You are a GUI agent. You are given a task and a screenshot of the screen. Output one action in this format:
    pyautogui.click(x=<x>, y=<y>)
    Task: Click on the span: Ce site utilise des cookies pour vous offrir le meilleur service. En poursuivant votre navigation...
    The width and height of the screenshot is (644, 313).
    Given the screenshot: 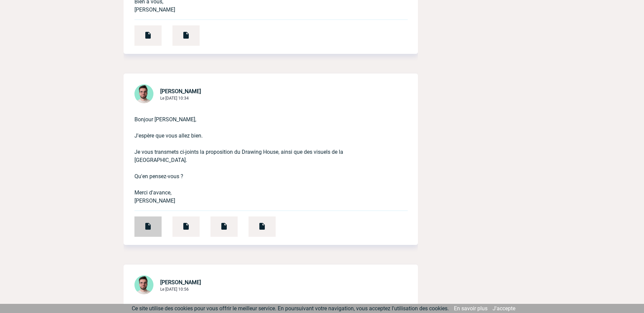 What is the action you would take?
    pyautogui.click(x=290, y=309)
    